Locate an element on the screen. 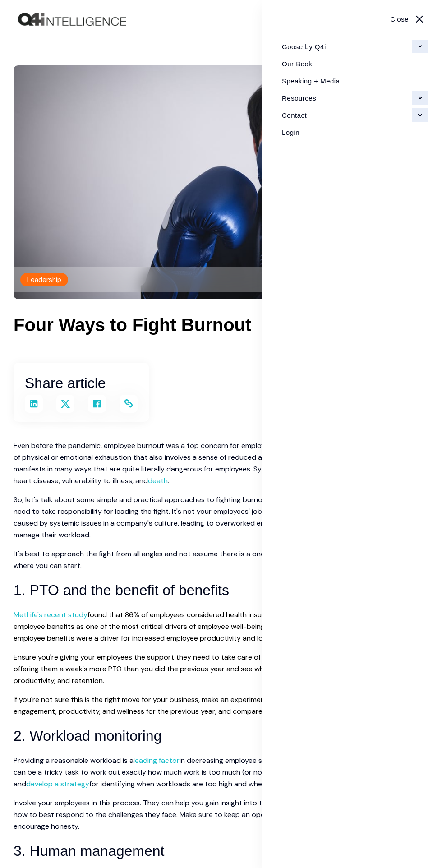  a: Close Burger Menu is located at coordinates (352, 20).